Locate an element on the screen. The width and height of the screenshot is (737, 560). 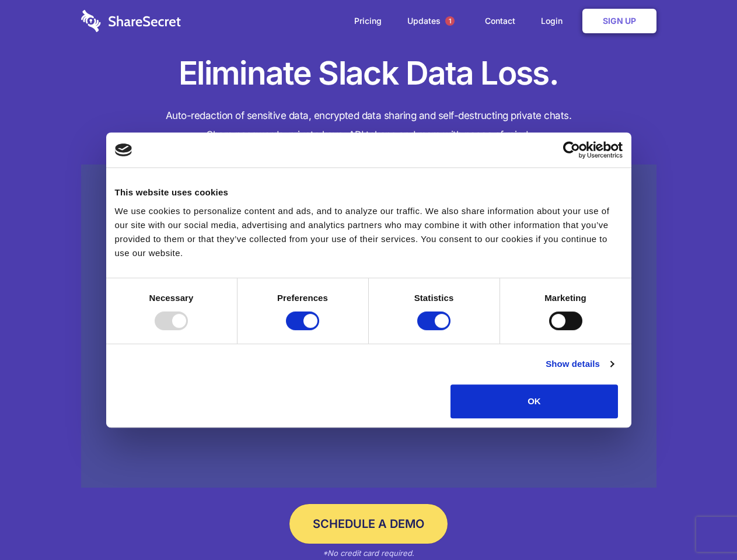
a: Login is located at coordinates (554, 21).